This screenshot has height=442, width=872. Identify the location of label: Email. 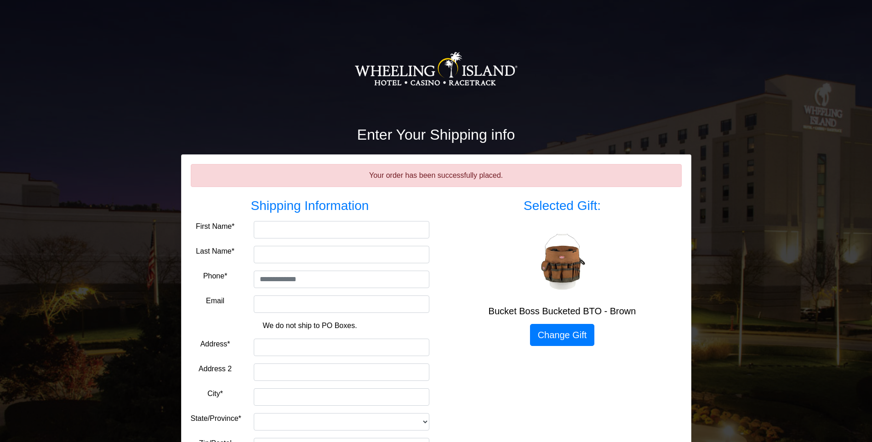
(215, 301).